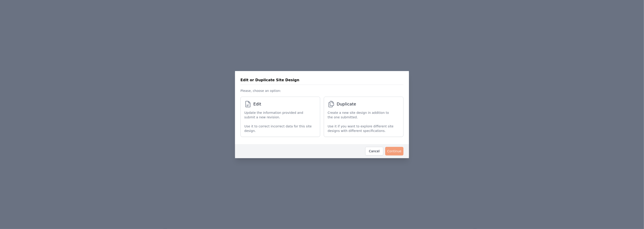 This screenshot has height=229, width=644. What do you see at coordinates (322, 89) in the screenshot?
I see `p: Please, choose an option:` at bounding box center [322, 89].